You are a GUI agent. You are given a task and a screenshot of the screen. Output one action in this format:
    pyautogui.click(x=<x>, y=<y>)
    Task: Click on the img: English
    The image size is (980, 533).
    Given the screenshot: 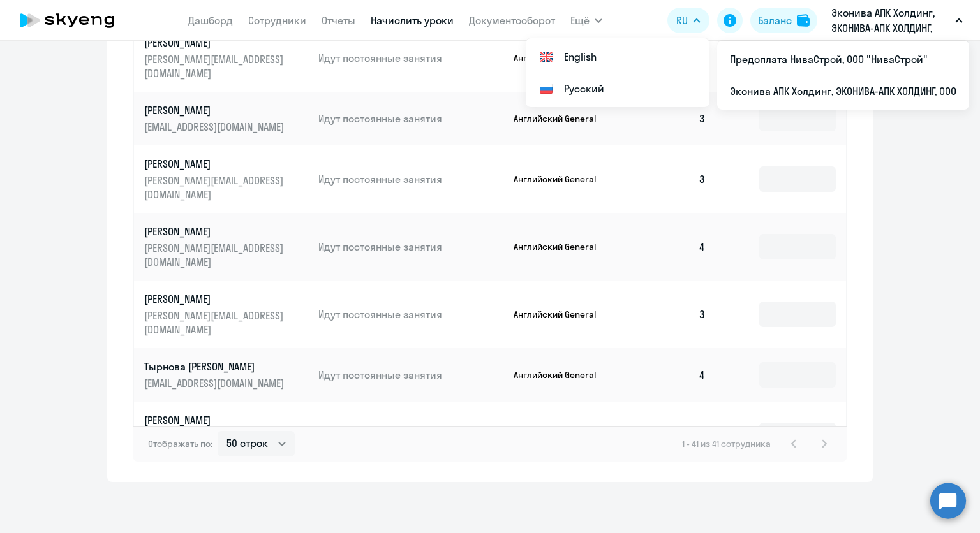 What is the action you would take?
    pyautogui.click(x=546, y=57)
    